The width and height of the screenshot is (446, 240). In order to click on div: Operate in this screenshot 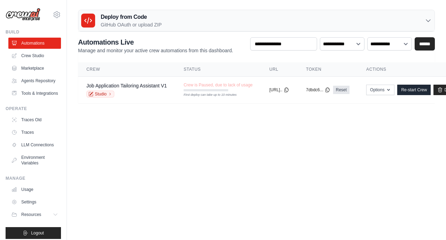, I will do `click(33, 109)`.